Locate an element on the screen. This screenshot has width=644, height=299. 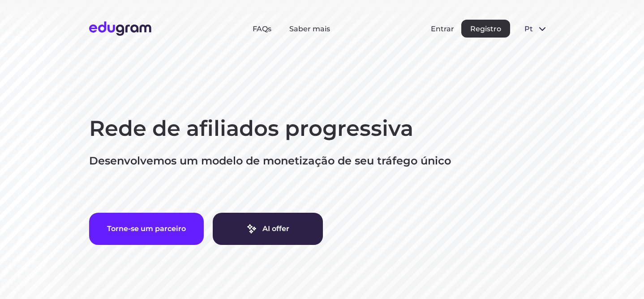
button: pt is located at coordinates (536, 28).